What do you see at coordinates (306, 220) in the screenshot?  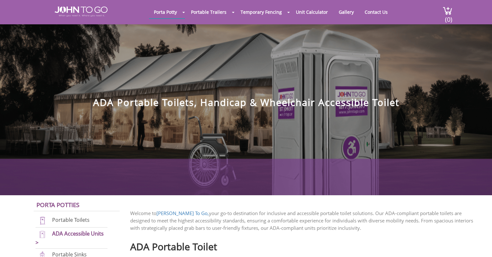 I see `p: Welcome to your go-to destination for inclusive and accessible portable toilet solutions. Our ADA...` at bounding box center [306, 220].